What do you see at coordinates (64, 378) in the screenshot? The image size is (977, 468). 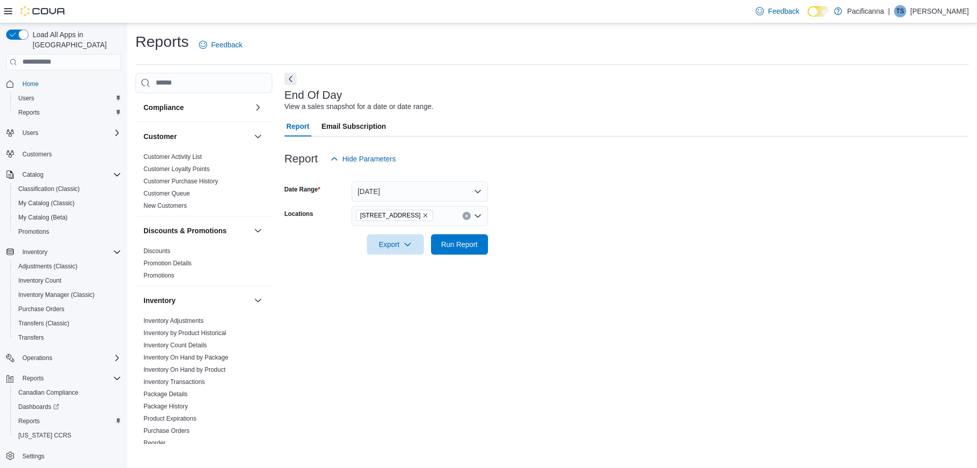 I see `button: Reports` at bounding box center [64, 378].